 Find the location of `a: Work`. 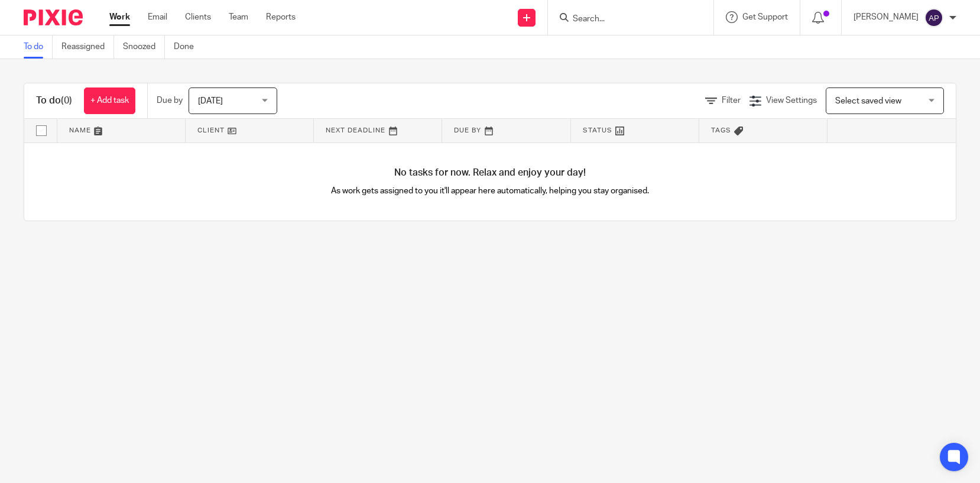

a: Work is located at coordinates (119, 17).